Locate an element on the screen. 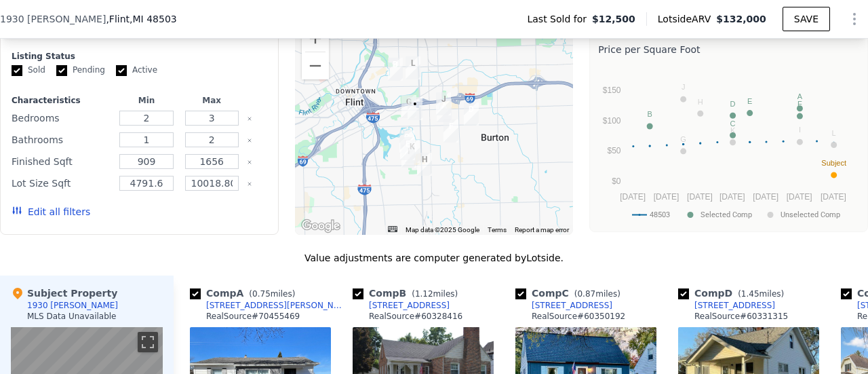 The width and height of the screenshot is (868, 374). text: H is located at coordinates (700, 101).